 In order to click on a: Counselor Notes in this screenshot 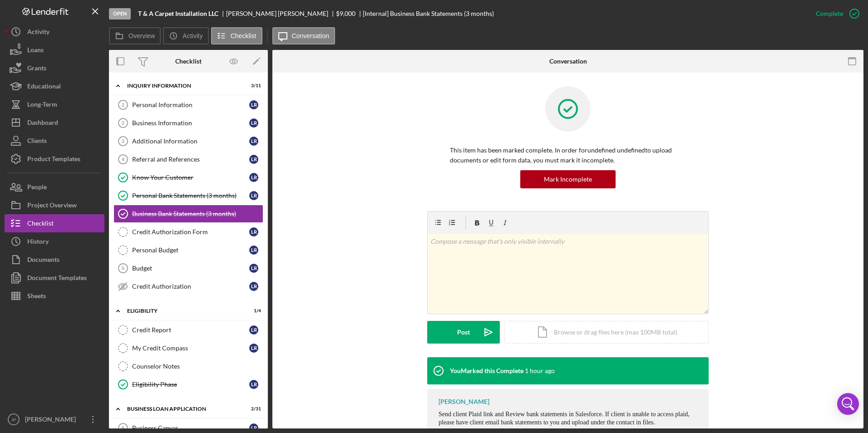, I will do `click(188, 366)`.